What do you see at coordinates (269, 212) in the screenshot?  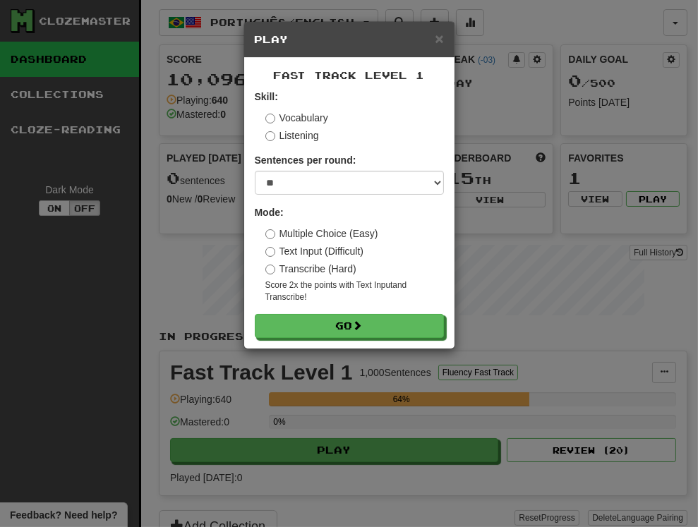 I see `strong: Mode:` at bounding box center [269, 212].